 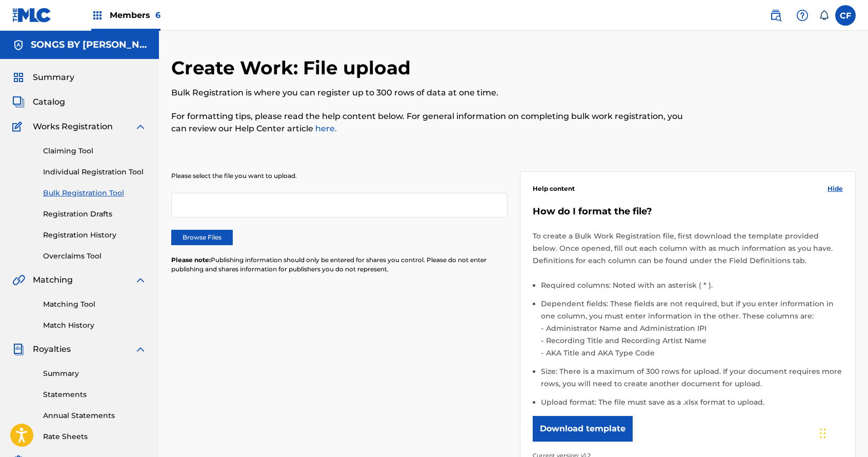 What do you see at coordinates (693, 341) in the screenshot?
I see `li: Recording Title and Recording Artist Name` at bounding box center [693, 341].